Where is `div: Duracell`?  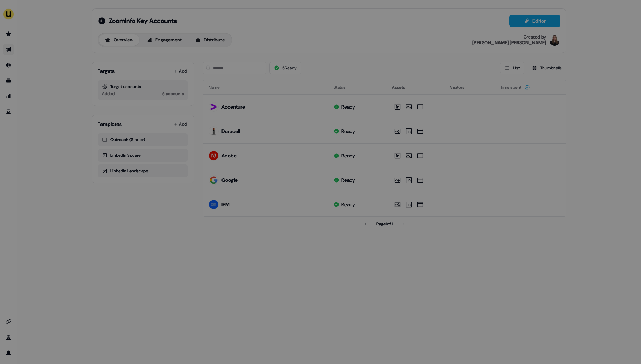
div: Duracell is located at coordinates (230, 131).